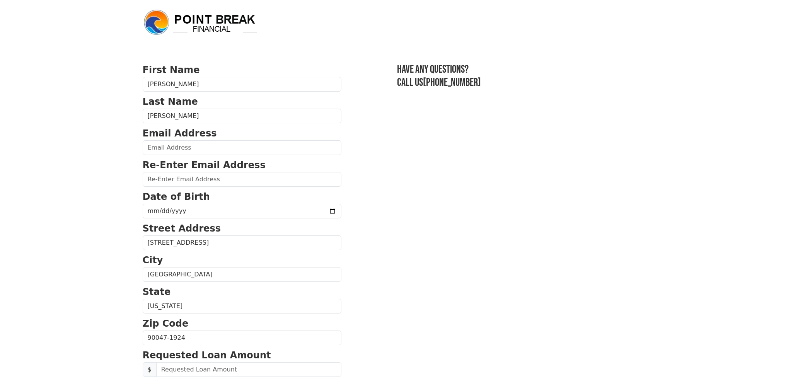  I want to click on strong: Date of Birth, so click(176, 197).